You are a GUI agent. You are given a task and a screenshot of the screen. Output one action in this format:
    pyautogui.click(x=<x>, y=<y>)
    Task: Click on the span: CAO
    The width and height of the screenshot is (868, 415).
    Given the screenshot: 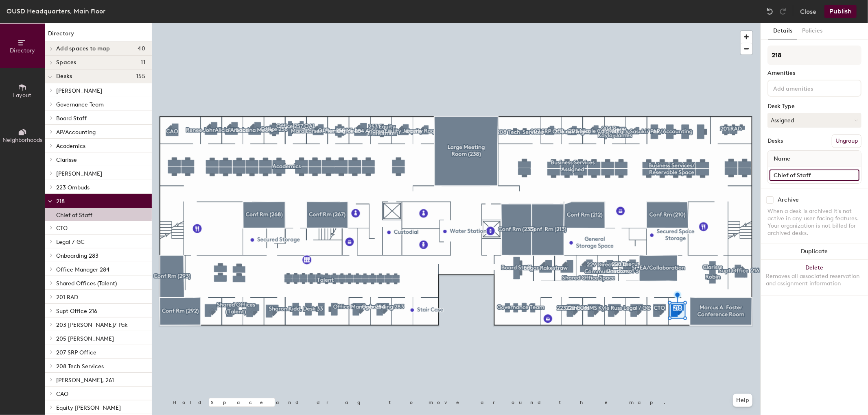 What is the action you would take?
    pyautogui.click(x=62, y=394)
    